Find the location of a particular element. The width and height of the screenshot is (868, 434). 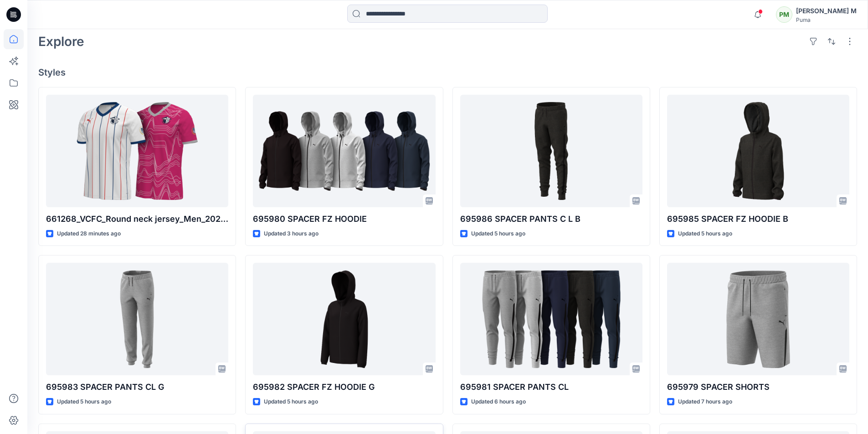

p: Updated 3 hours ago is located at coordinates (291, 234).